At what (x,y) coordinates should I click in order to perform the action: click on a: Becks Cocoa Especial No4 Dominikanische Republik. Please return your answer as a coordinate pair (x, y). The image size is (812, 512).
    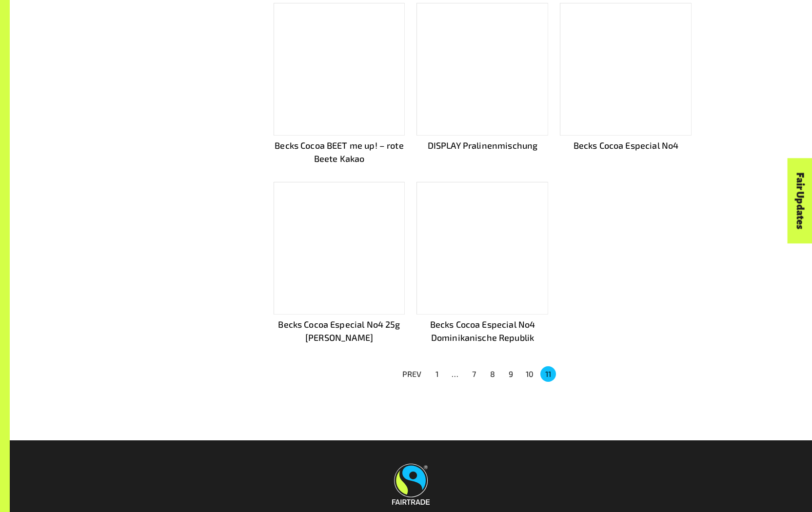
    Looking at the image, I should click on (482, 264).